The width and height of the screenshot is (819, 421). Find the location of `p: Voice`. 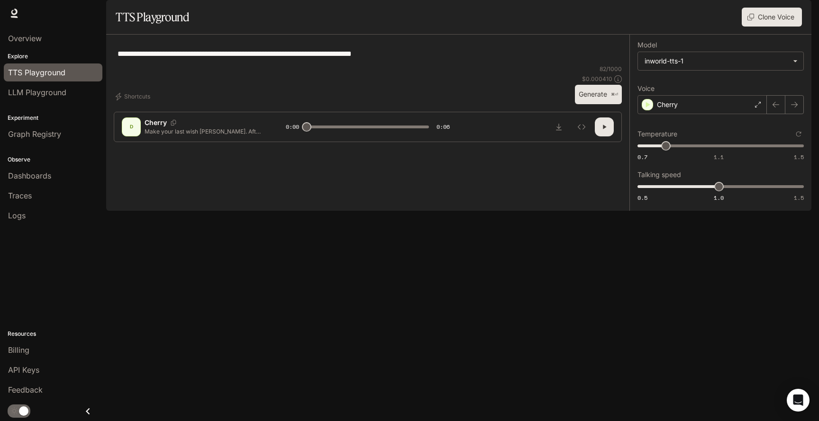

p: Voice is located at coordinates (646, 89).